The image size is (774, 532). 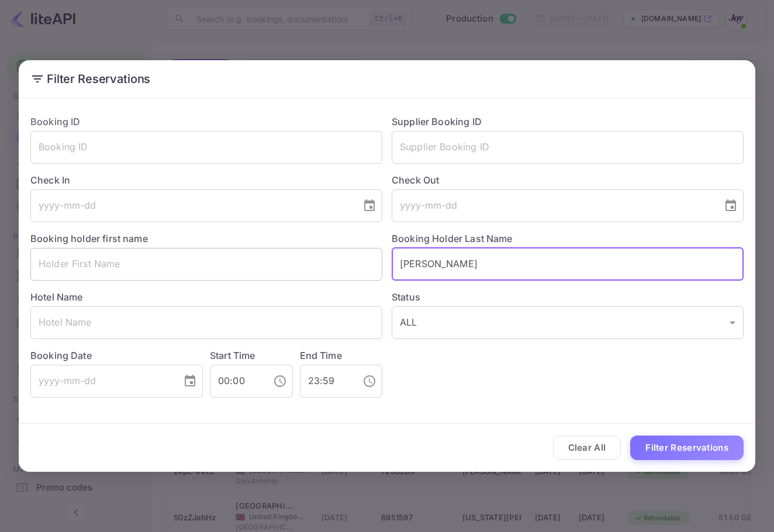 What do you see at coordinates (437, 121) in the screenshot?
I see `label: Supplier Booking ID` at bounding box center [437, 121].